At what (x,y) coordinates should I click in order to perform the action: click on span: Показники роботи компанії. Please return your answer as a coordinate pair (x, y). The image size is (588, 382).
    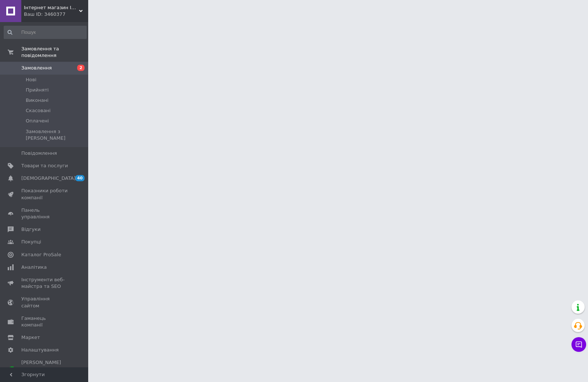
    Looking at the image, I should click on (45, 194).